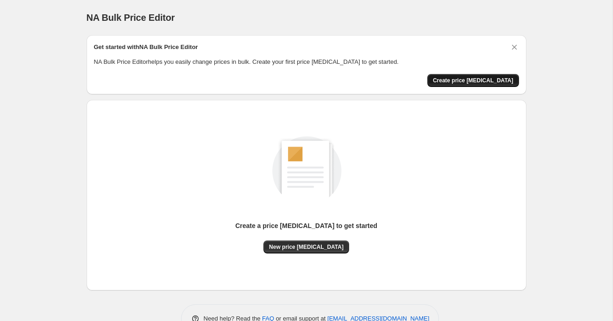 The height and width of the screenshot is (321, 613). Describe the element at coordinates (307, 62) in the screenshot. I see `p: NA Bulk Price Editor helps you easily change prices in bulk. Create your first price [MEDICAL_DAT...` at that location.